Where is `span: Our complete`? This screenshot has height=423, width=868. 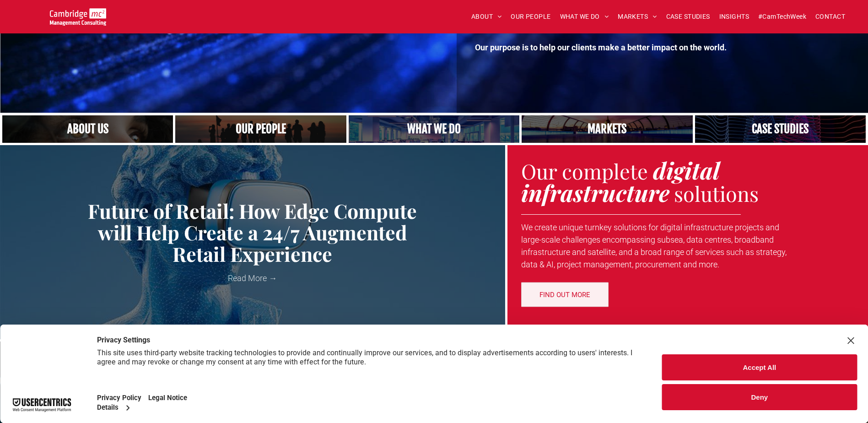
span: Our complete is located at coordinates (584, 171).